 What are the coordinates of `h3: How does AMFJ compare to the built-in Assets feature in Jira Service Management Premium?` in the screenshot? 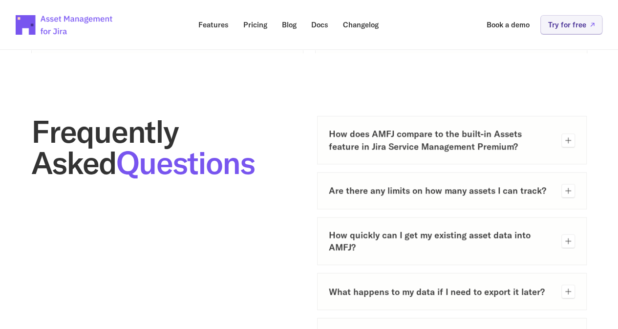 It's located at (441, 140).